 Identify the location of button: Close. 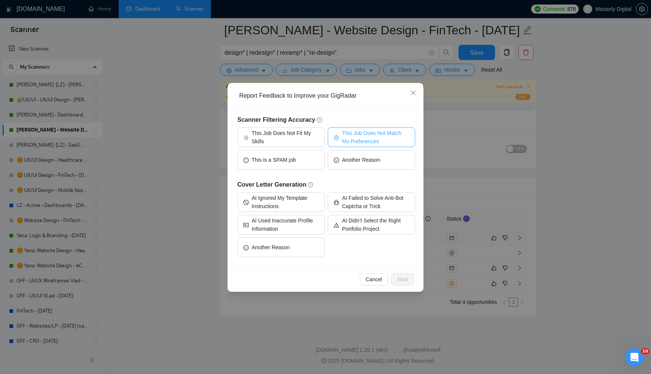
(413, 93).